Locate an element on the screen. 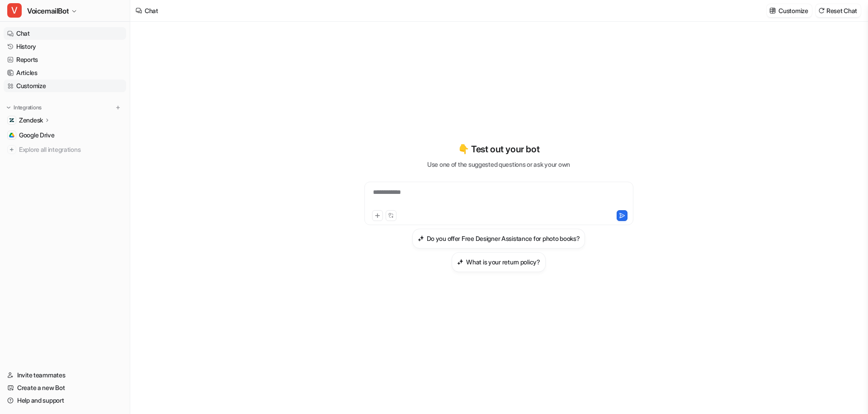 This screenshot has width=868, height=414. img: customize is located at coordinates (773, 11).